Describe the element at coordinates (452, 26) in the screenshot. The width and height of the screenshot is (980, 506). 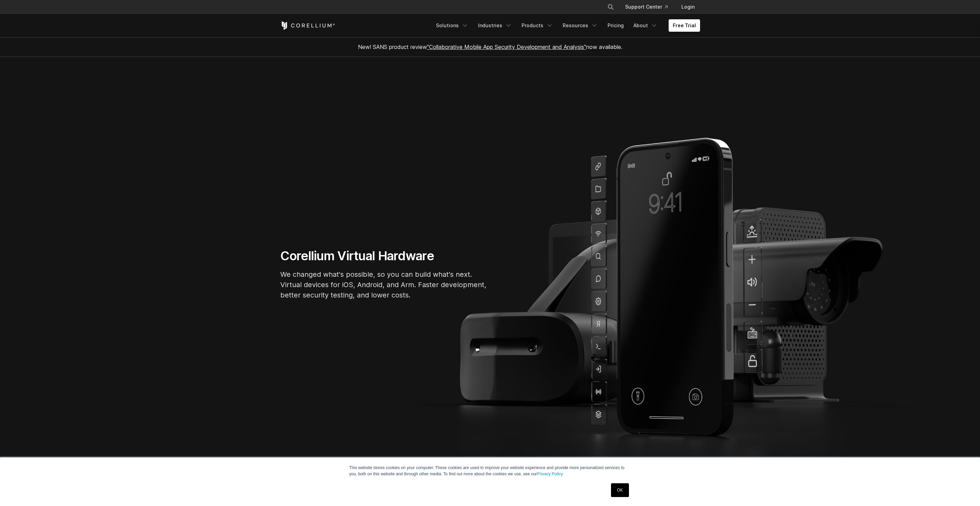
I see `a: Solutions` at that location.